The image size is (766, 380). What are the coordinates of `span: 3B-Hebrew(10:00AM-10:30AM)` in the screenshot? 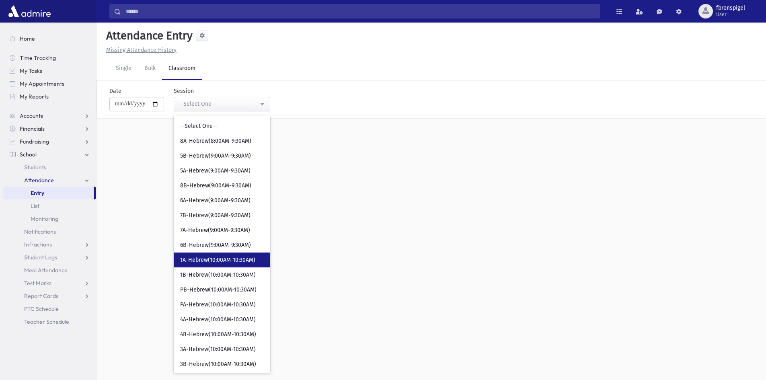 It's located at (218, 364).